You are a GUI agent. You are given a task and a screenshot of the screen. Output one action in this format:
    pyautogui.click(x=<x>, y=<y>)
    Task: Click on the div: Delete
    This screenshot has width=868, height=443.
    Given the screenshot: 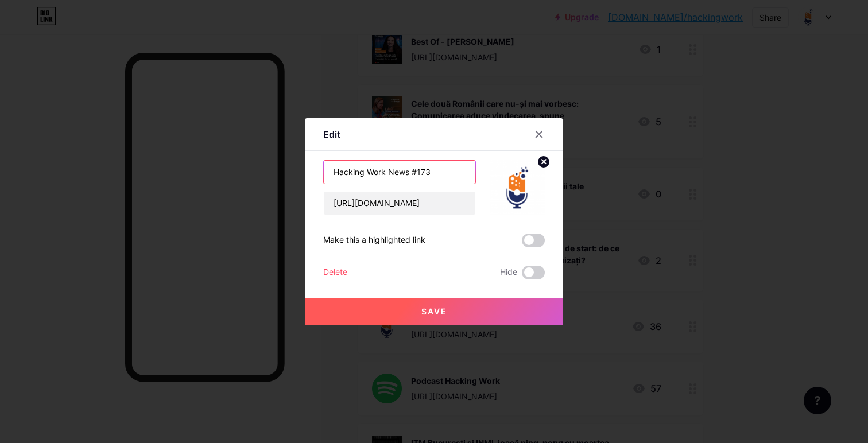 What is the action you would take?
    pyautogui.click(x=335, y=273)
    